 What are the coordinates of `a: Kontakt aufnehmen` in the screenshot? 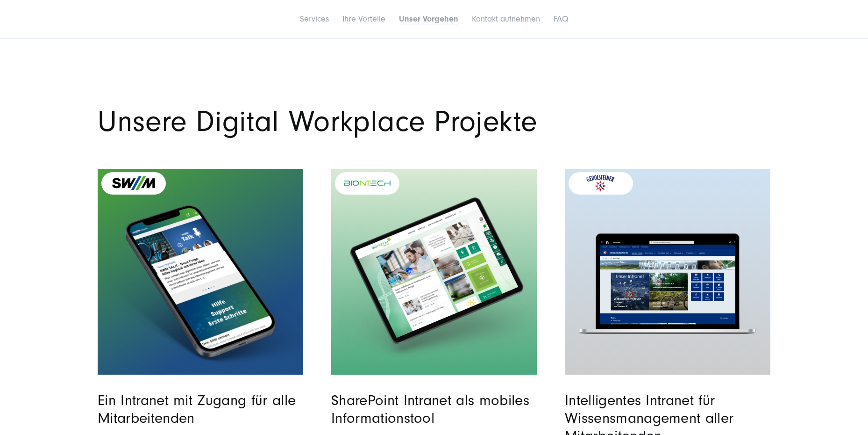 It's located at (506, 19).